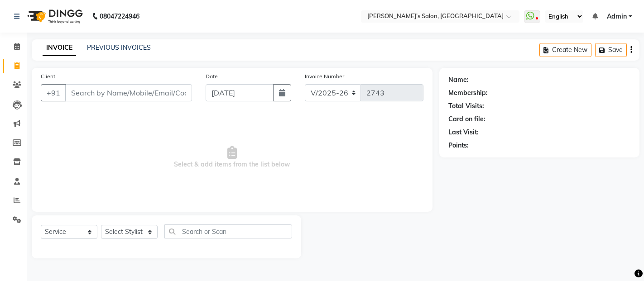 This screenshot has width=644, height=281. Describe the element at coordinates (119, 16) in the screenshot. I see `b: 08047224946` at that location.